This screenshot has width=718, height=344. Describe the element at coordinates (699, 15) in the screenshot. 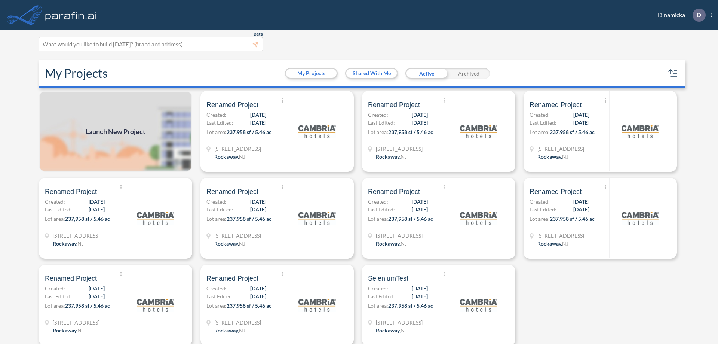

I see `p: D` at that location.